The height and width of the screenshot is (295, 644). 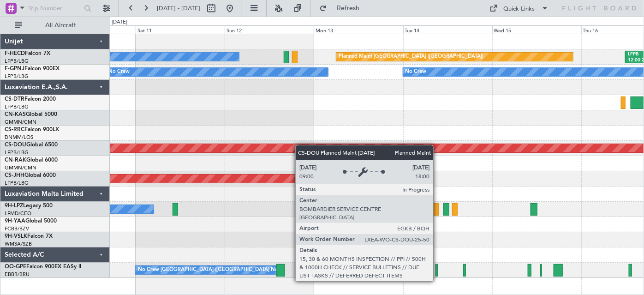 What do you see at coordinates (18, 213) in the screenshot?
I see `a: LFMD/CEQ` at bounding box center [18, 213].